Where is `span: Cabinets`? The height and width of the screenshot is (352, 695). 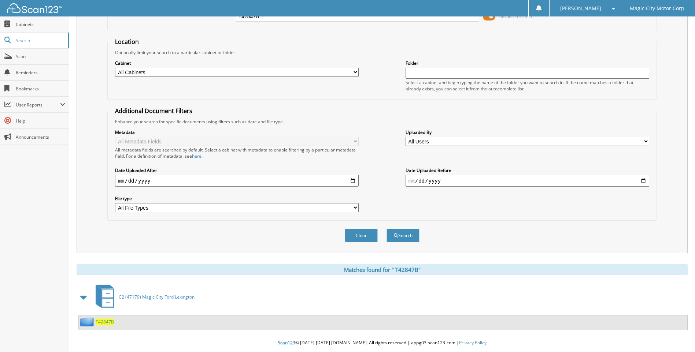 span: Cabinets is located at coordinates (40, 24).